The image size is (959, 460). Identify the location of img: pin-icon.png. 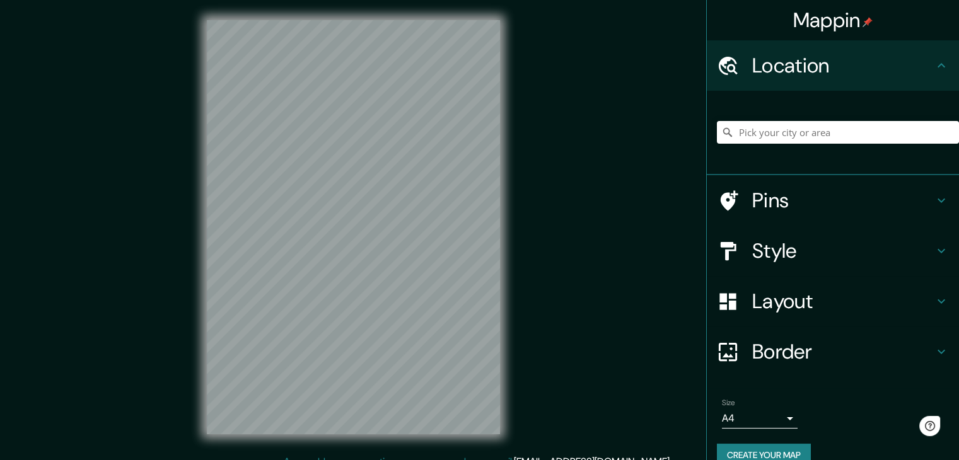
(867, 22).